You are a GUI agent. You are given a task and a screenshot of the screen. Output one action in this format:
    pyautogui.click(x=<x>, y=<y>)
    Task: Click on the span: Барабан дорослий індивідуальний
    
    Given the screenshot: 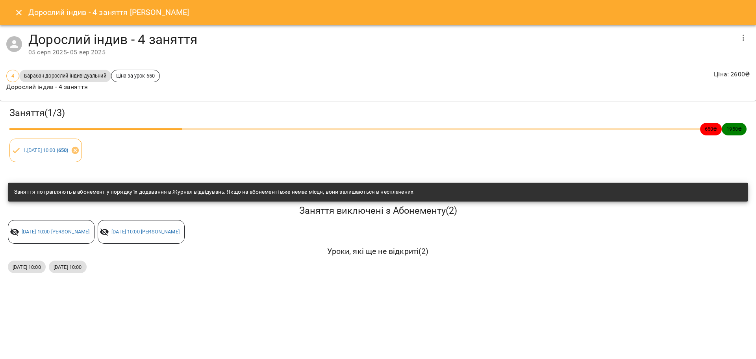 What is the action you would take?
    pyautogui.click(x=65, y=76)
    